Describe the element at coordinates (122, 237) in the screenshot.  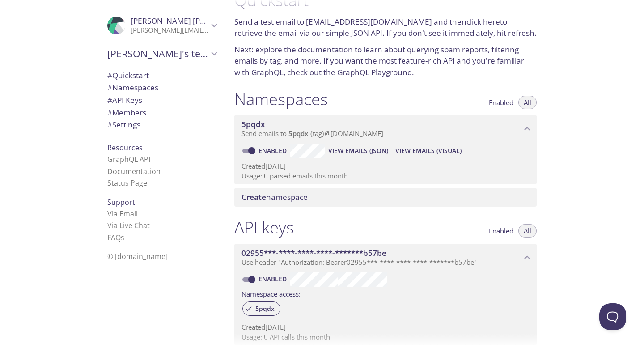
I see `span: s` at that location.